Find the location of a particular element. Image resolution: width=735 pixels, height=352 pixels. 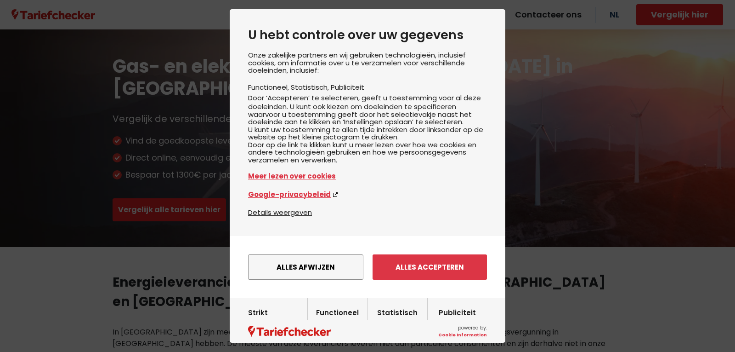

a: Google-privacybeleid is located at coordinates (368, 194).